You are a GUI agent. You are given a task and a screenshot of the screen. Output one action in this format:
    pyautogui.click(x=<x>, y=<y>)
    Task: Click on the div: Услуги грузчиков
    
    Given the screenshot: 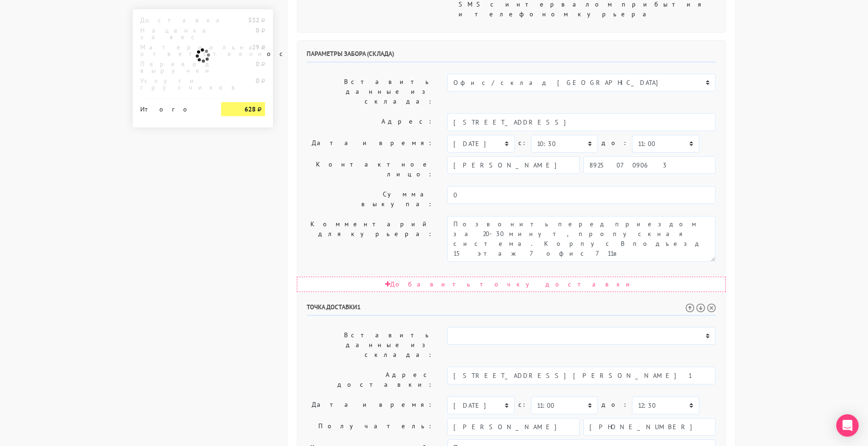 What is the action you would take?
    pyautogui.click(x=174, y=84)
    